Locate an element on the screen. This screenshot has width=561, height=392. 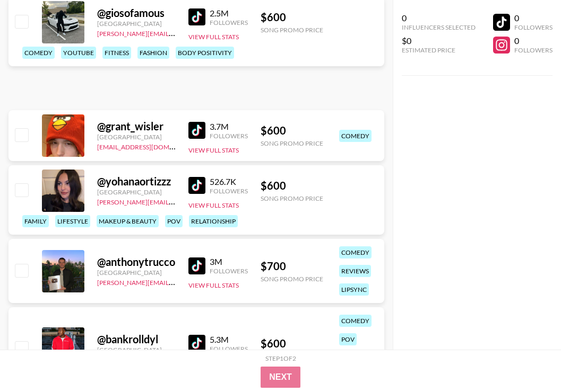
div: makeup & beauty is located at coordinates (127, 221).